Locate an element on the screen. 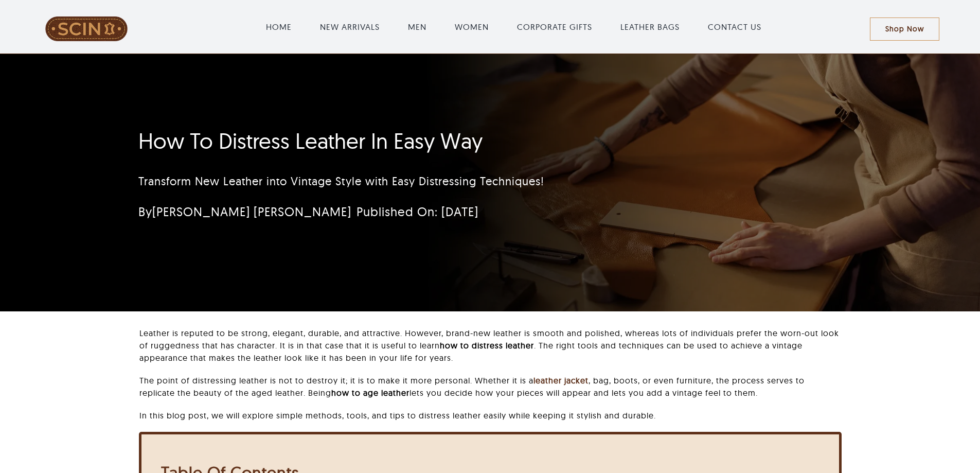 Image resolution: width=980 pixels, height=473 pixels. span: By is located at coordinates (244, 212).